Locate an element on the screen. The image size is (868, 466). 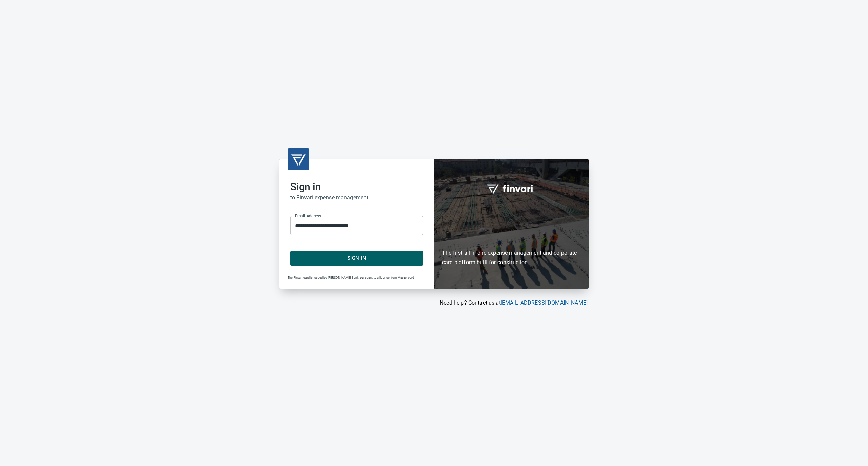
h6: to Finvari expense management is located at coordinates (356, 198).